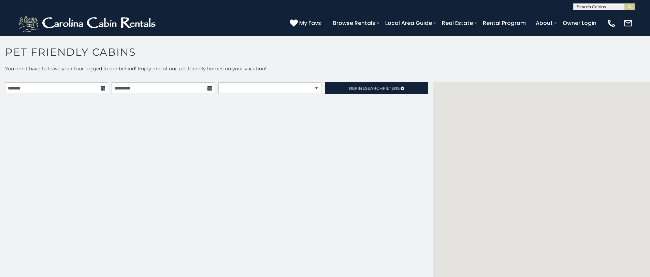 This screenshot has height=277, width=650. Describe the element at coordinates (611, 23) in the screenshot. I see `img: phone-regular-white.png` at that location.